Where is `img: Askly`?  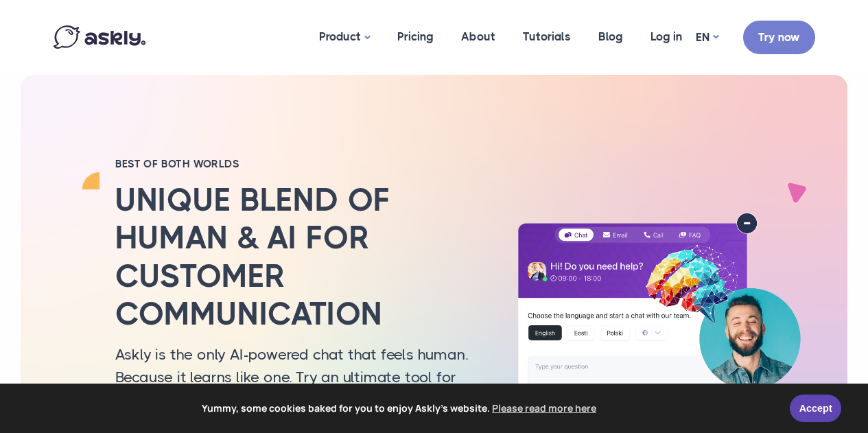 img: Askly is located at coordinates (99, 37).